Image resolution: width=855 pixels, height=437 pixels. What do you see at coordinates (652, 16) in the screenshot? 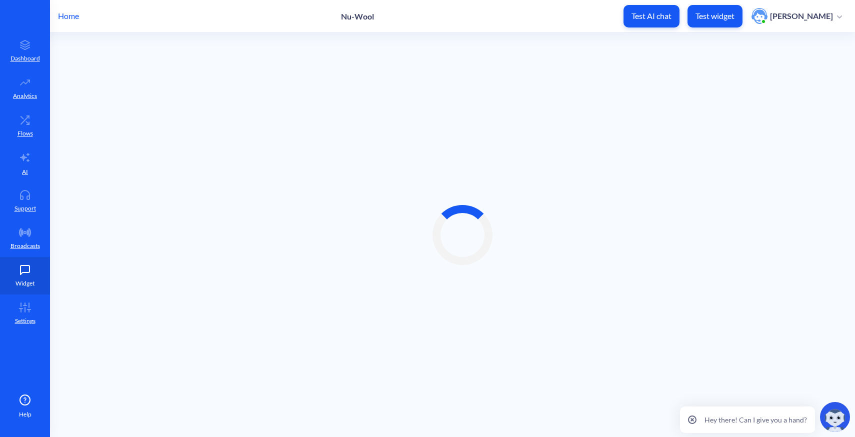
I see `button: Test AI chat` at bounding box center [652, 16].